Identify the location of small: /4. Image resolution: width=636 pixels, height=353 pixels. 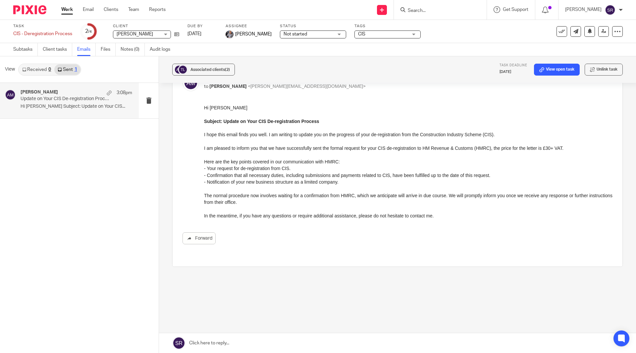
(90, 31).